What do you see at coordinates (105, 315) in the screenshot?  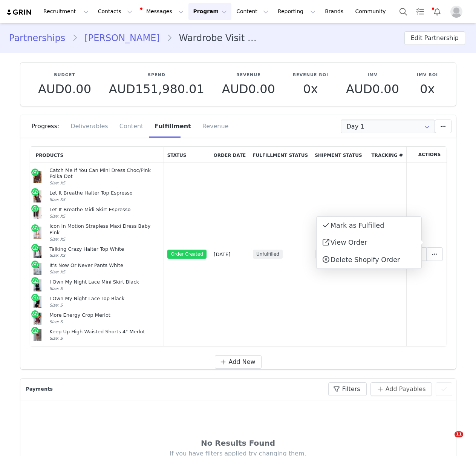 I see `div: More Energy Crop Merlot` at bounding box center [105, 315].